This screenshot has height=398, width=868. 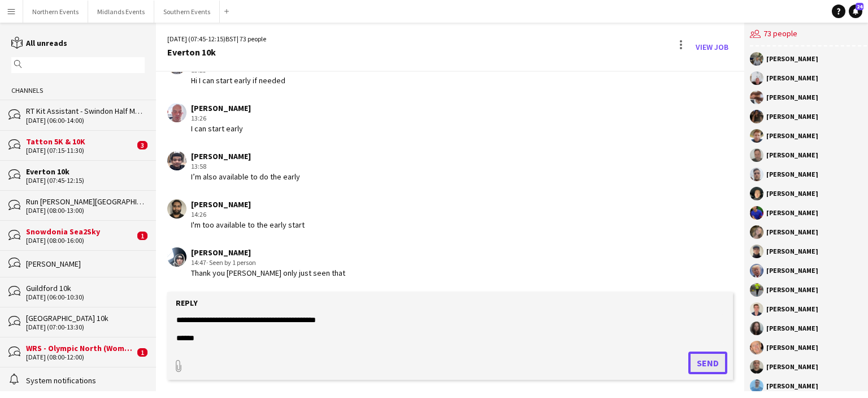 What do you see at coordinates (81, 231) in the screenshot?
I see `div: Snowdonia Sea2Sky` at bounding box center [81, 231].